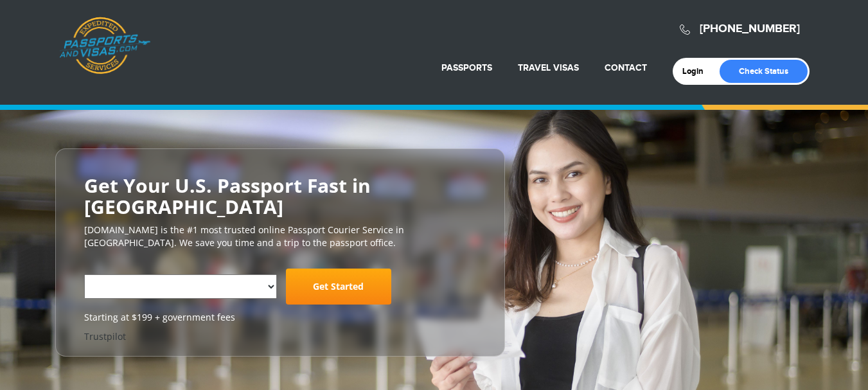 Image resolution: width=868 pixels, height=390 pixels. What do you see at coordinates (339, 286) in the screenshot?
I see `a: Get Started` at bounding box center [339, 286].